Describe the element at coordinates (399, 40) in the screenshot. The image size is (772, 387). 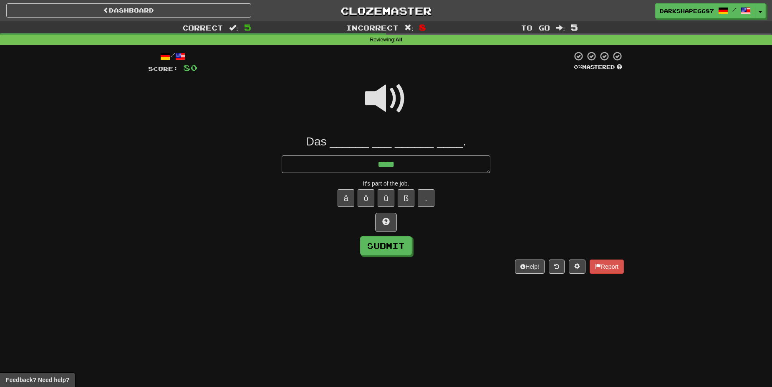
I see `strong: All` at that location.